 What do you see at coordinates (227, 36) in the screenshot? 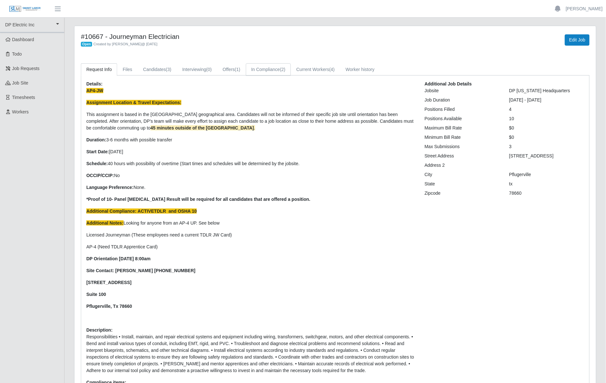
I see `h4: #10667 - Journeyman Electrician` at bounding box center [227, 36].